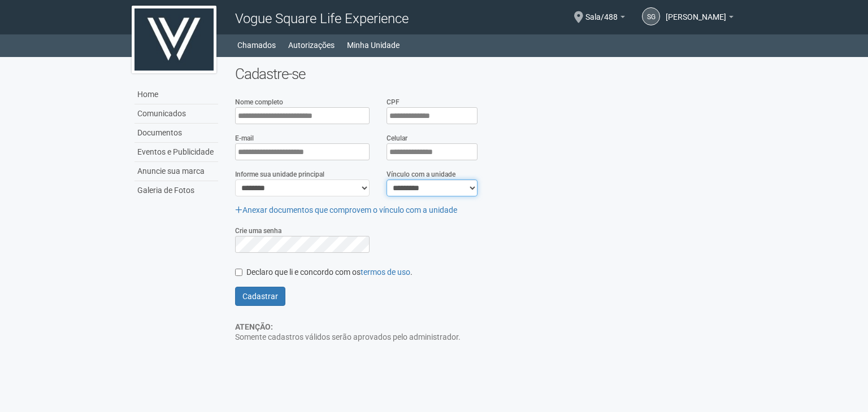 The image size is (868, 412). What do you see at coordinates (176, 114) in the screenshot?
I see `a: Comunicados` at bounding box center [176, 114].